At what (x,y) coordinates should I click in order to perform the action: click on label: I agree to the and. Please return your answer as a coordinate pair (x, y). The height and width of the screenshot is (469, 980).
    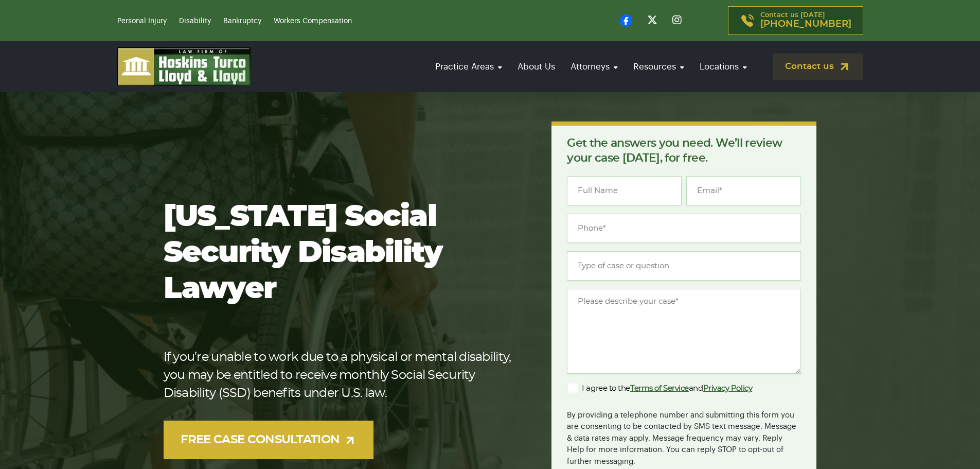
    Looking at the image, I should click on (660, 388).